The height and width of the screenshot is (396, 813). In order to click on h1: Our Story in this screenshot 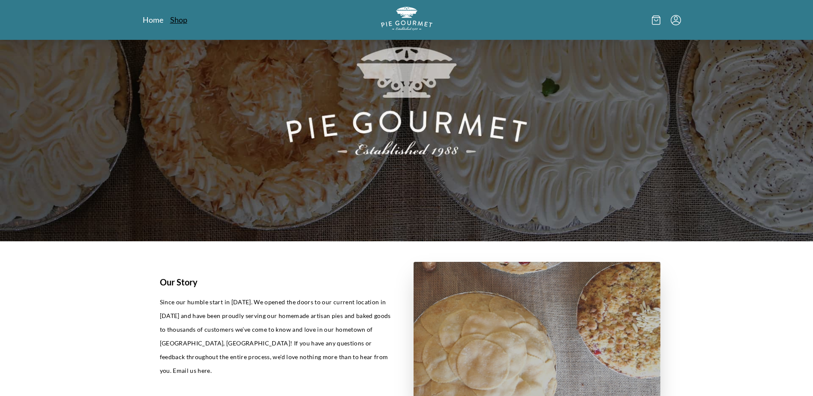, I will do `click(276, 282)`.